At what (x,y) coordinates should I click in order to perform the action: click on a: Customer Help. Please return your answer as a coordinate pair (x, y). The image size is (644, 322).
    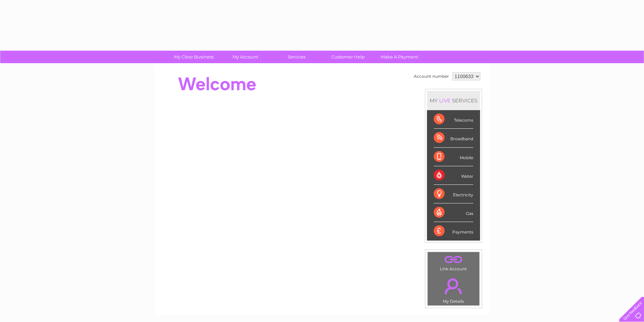
    Looking at the image, I should click on (348, 56).